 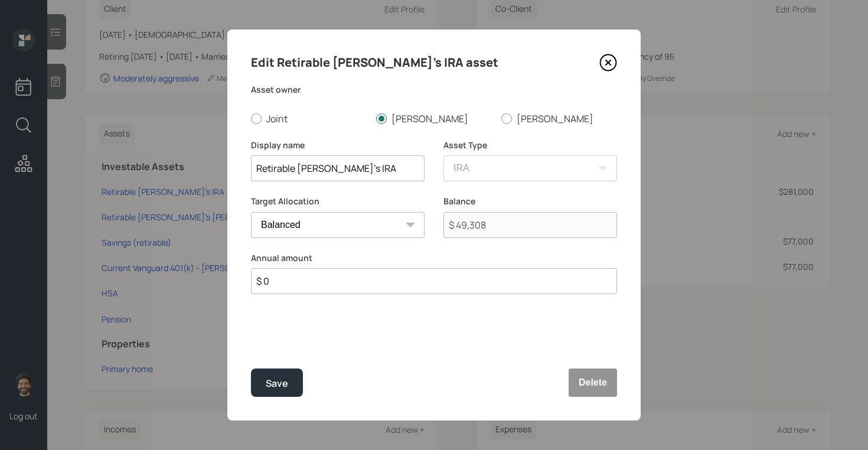 I want to click on label: Asset owner, so click(x=434, y=89).